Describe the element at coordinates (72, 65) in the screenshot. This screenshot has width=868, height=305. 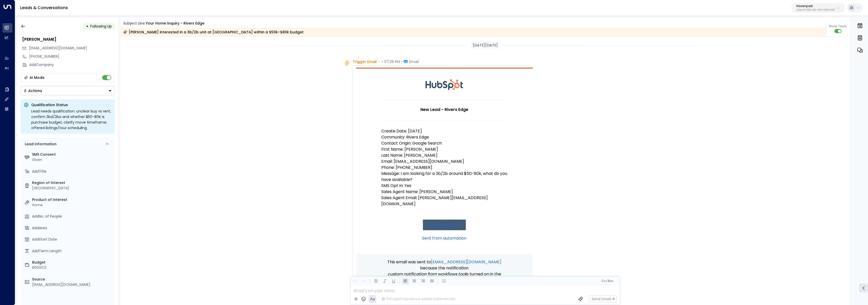
I see `div: AddCompany` at that location.